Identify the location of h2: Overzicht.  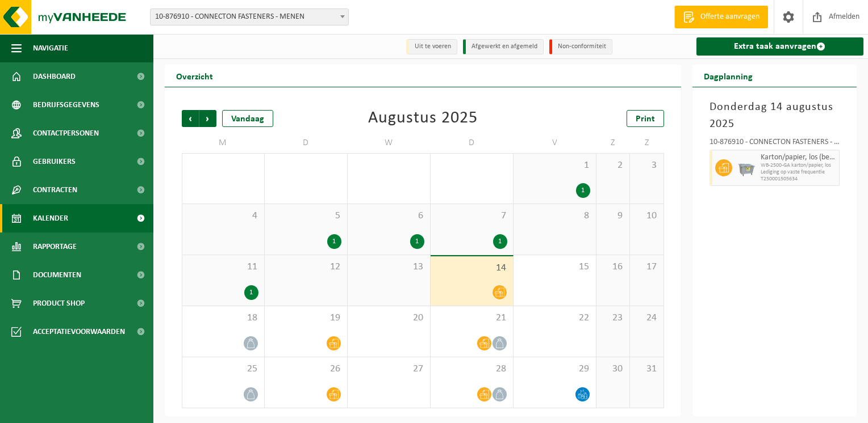
(194, 76).